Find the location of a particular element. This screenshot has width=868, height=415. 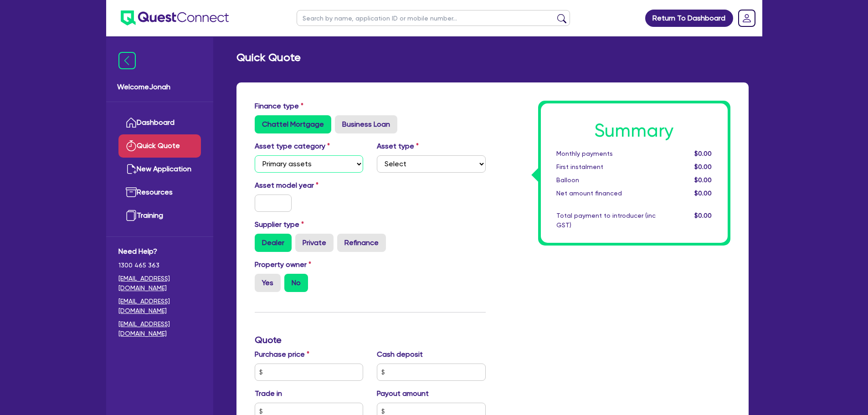

label: Finance type is located at coordinates (279, 106).